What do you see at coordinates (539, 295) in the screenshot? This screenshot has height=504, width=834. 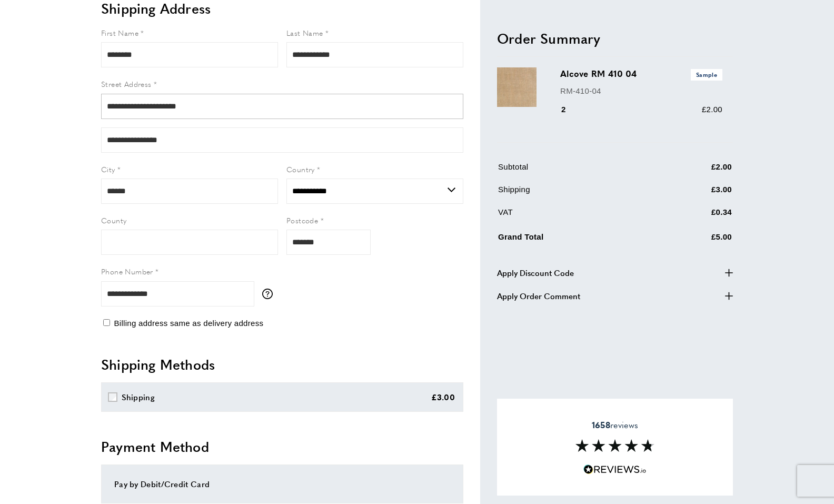 I see `span: Apply Order Comment` at bounding box center [539, 295].